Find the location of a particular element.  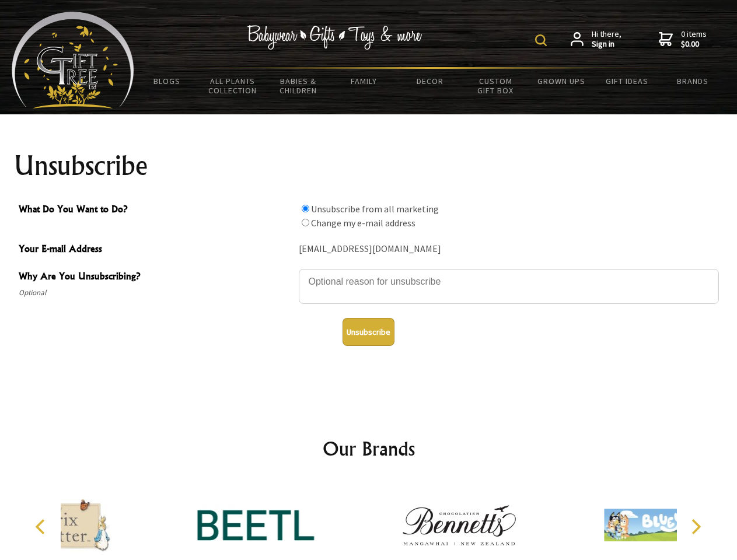

a: BLOGS is located at coordinates (167, 81).